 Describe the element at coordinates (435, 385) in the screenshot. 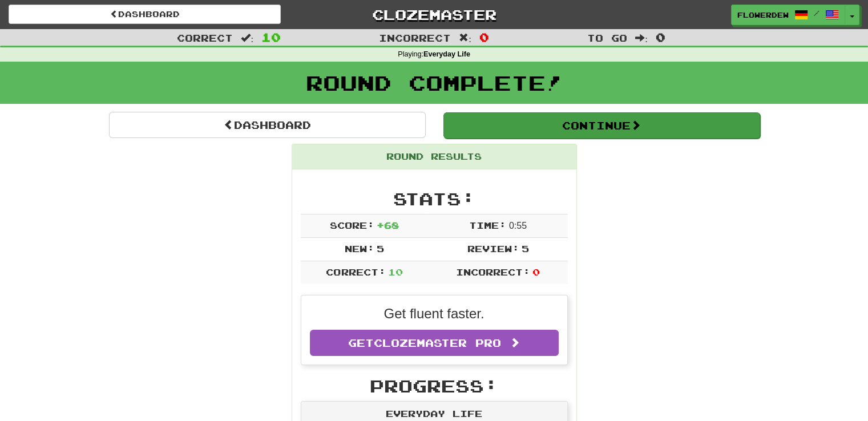

I see `h2: Progress:` at that location.